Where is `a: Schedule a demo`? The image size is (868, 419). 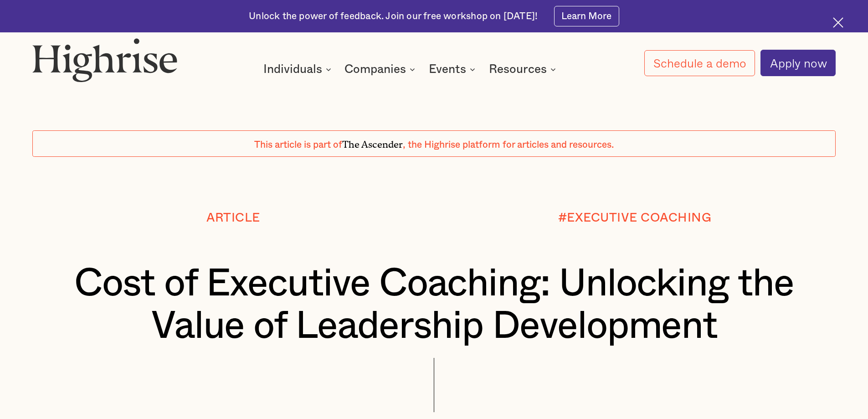 a: Schedule a demo is located at coordinates (700, 63).